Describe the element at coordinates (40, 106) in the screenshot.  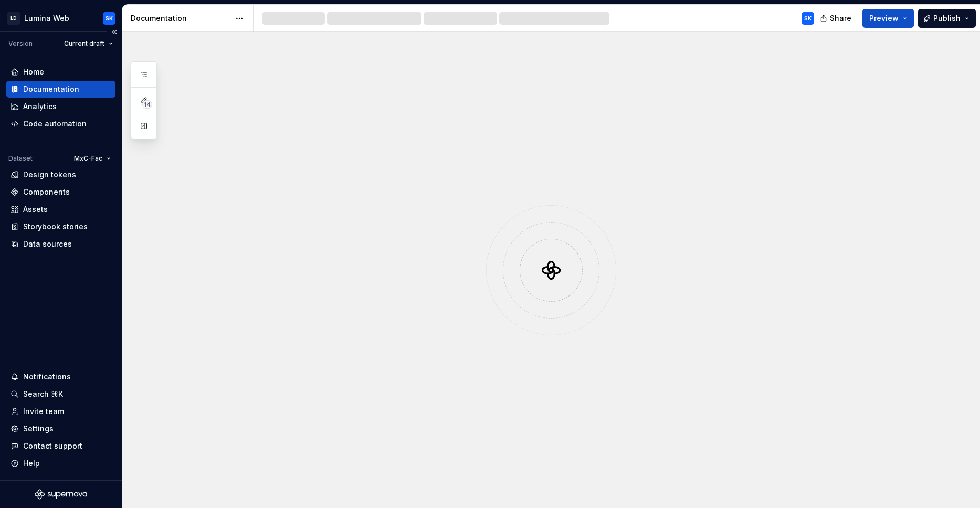
I see `div: Analytics` at that location.